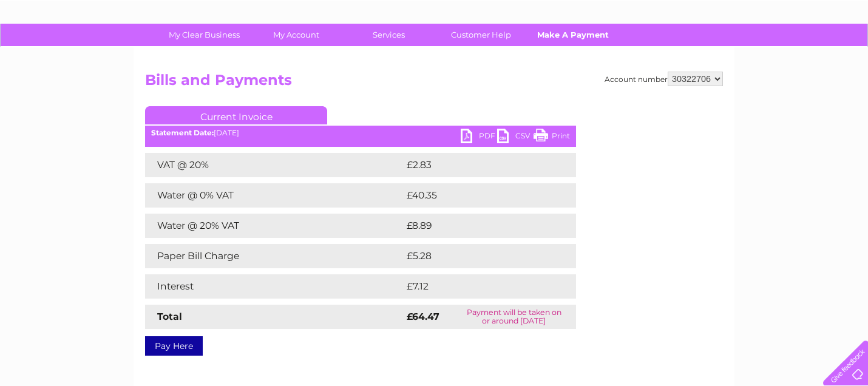 The height and width of the screenshot is (386, 868). Describe the element at coordinates (476, 165) in the screenshot. I see `td: £2.83` at that location.